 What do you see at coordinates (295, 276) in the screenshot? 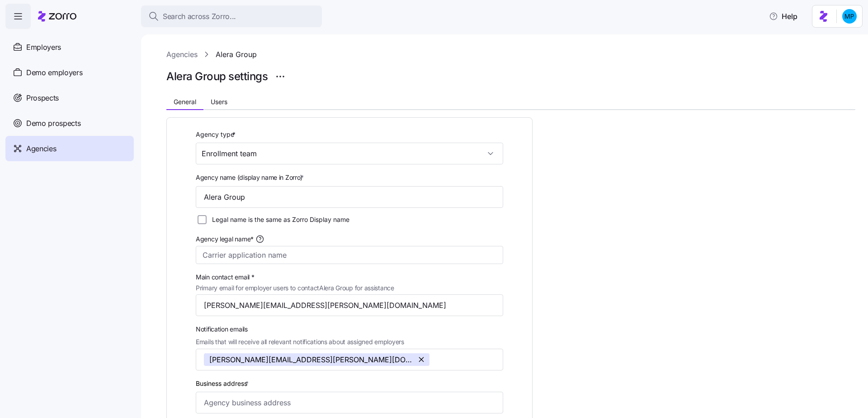
I see `span: Main contact email *` at bounding box center [295, 276].